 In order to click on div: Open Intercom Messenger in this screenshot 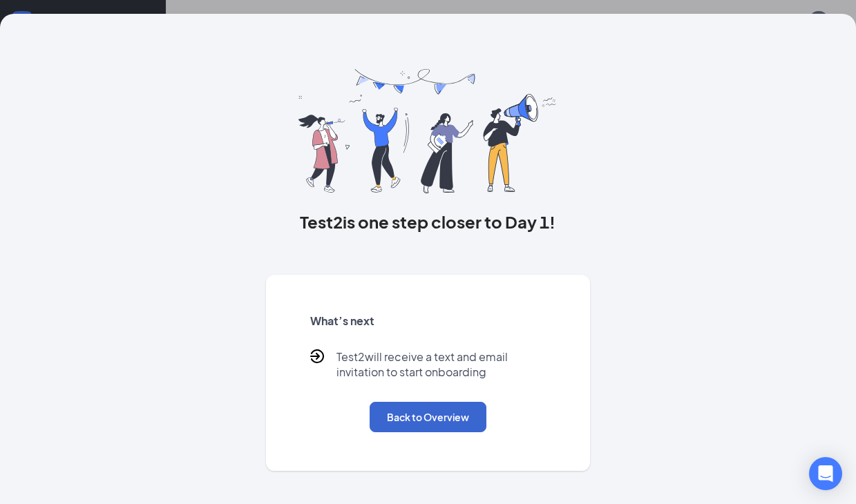, I will do `click(826, 474)`.